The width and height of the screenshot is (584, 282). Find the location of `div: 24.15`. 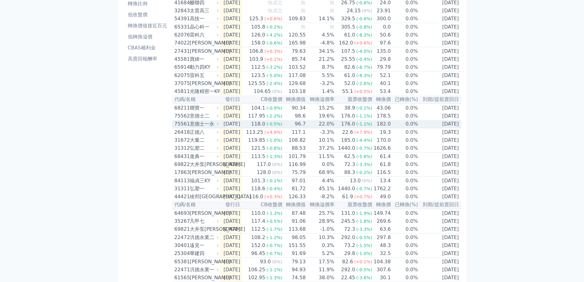

div: 24.15 is located at coordinates (354, 11).